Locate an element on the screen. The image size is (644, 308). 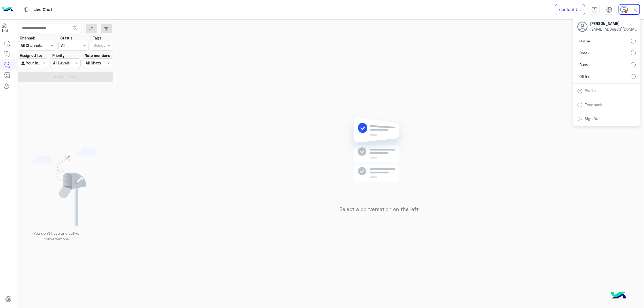
a: Sign Out is located at coordinates (592, 118).